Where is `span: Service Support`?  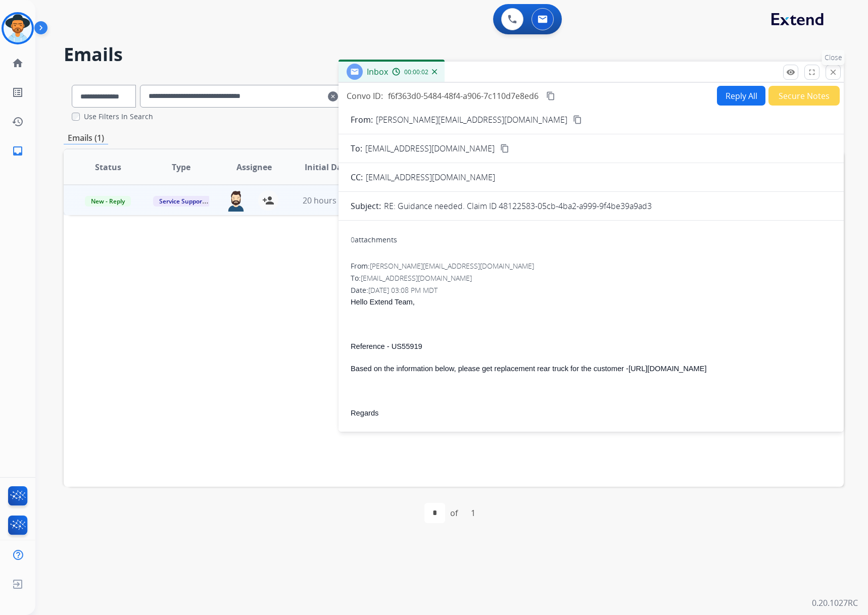 span: Service Support is located at coordinates (182, 201).